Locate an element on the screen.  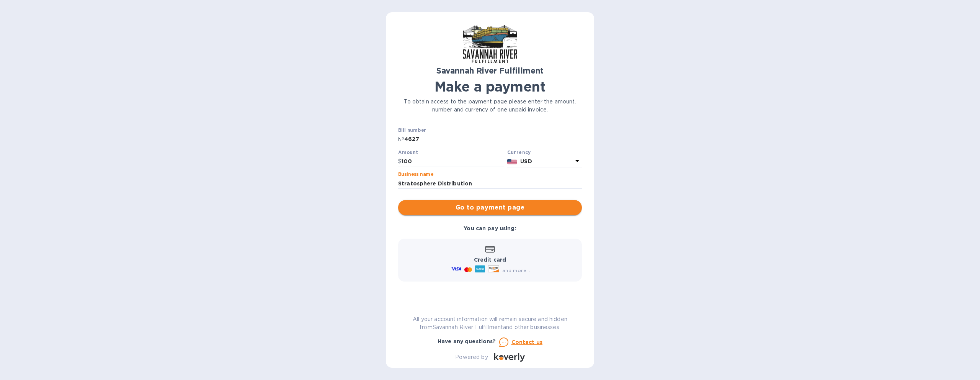
label: Bill number is located at coordinates (412, 131).